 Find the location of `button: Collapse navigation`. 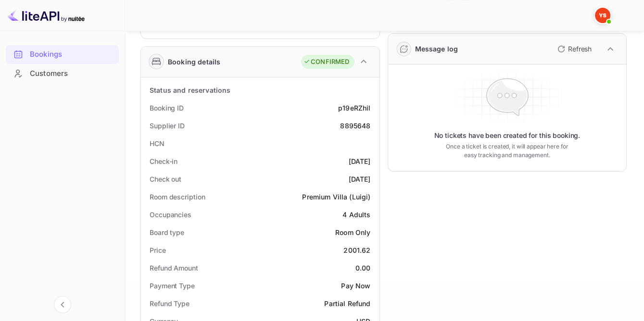

button: Collapse navigation is located at coordinates (63, 304).